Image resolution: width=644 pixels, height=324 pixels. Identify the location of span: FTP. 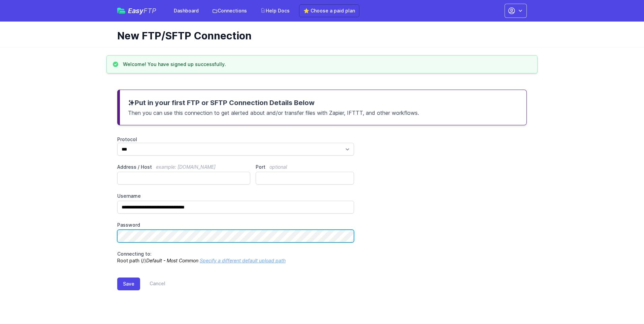
(150, 11).